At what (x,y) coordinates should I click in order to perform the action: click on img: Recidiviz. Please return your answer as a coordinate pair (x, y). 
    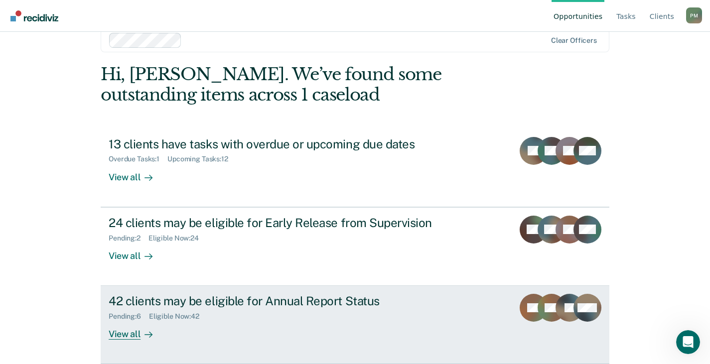
    Looking at the image, I should click on (34, 16).